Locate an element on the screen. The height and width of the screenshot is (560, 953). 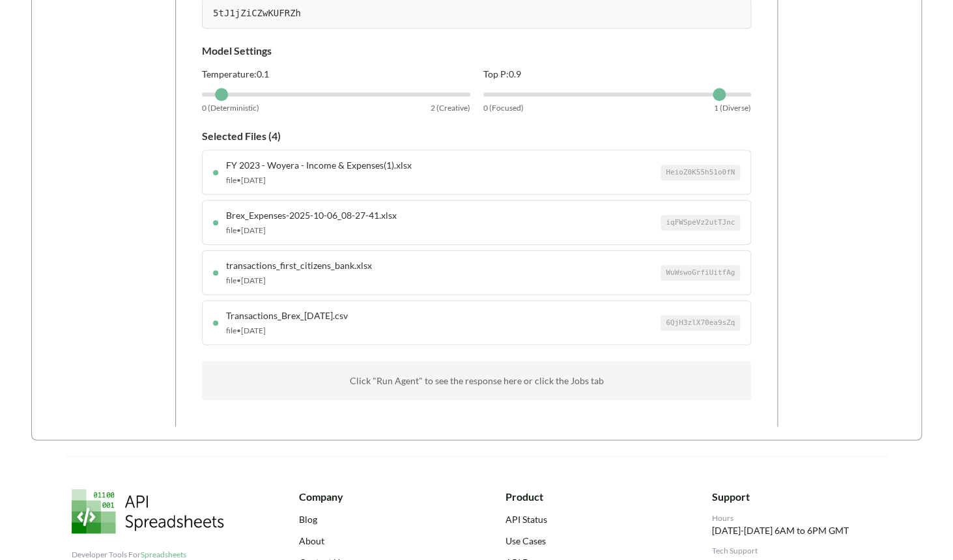
span: Spreadsheets is located at coordinates (164, 554).